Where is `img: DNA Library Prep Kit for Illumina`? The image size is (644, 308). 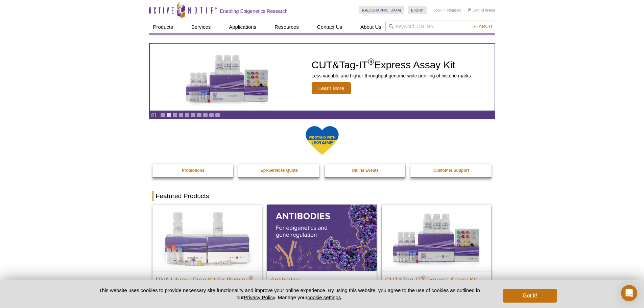
img: DNA Library Prep Kit for Illumina is located at coordinates (207, 237).